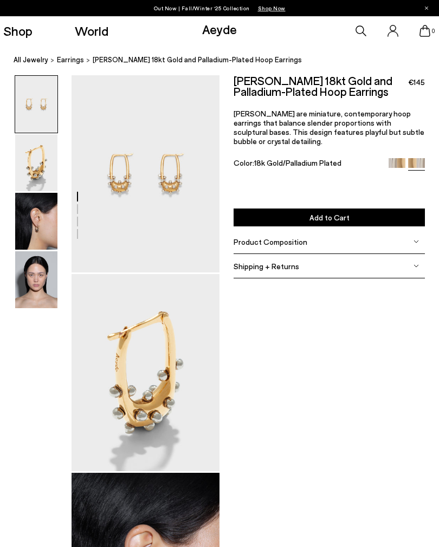  What do you see at coordinates (297, 162) in the screenshot?
I see `span: 18k Gold/Palladium Plated` at bounding box center [297, 162].